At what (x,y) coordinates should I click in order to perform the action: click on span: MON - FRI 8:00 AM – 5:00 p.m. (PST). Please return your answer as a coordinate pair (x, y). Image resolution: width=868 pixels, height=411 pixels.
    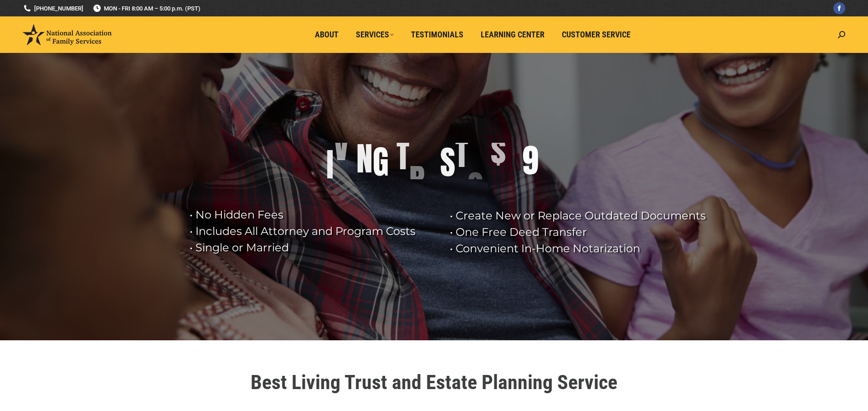
    Looking at the image, I should click on (146, 8).